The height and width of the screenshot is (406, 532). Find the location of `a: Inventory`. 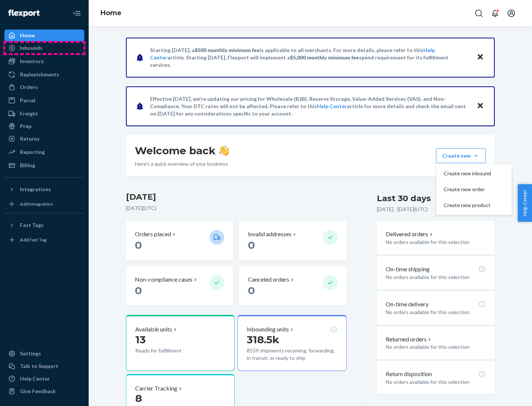

a: Inventory is located at coordinates (44, 61).